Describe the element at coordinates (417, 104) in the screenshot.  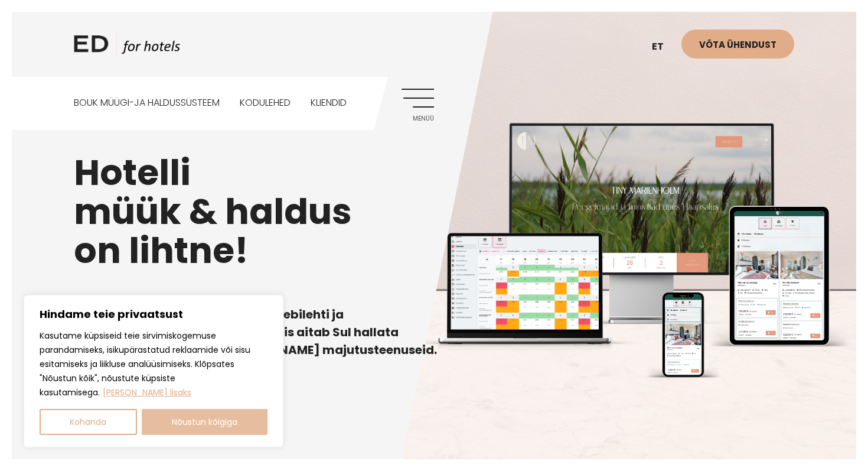
I see `a: Menüü` at that location.